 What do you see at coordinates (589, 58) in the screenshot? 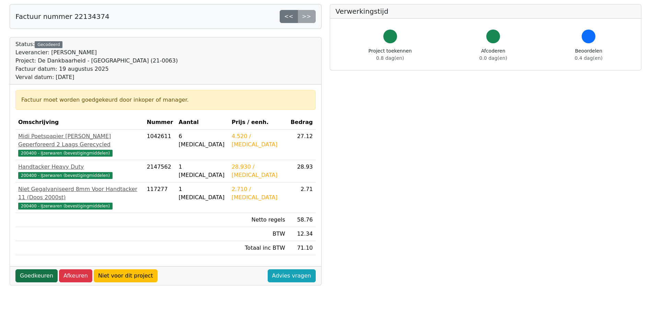
I see `span: 0.4 dag(en)` at bounding box center [589, 58].